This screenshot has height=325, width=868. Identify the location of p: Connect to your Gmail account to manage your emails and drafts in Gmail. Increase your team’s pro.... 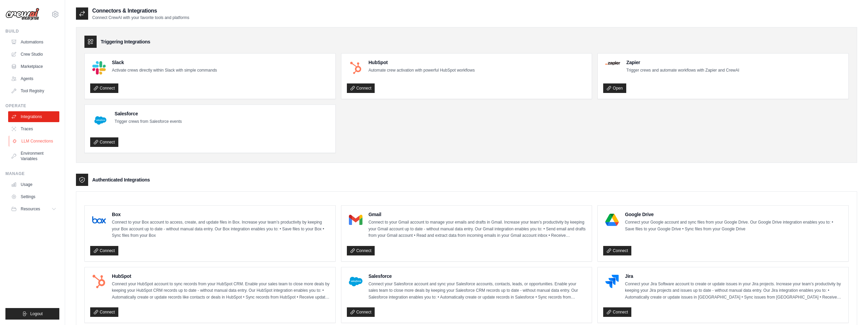
(478, 229).